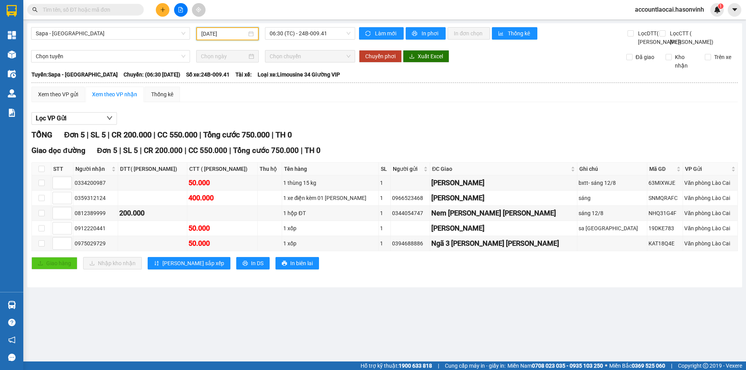 Image resolution: width=746 pixels, height=370 pixels. What do you see at coordinates (162, 94) in the screenshot?
I see `div: Thống kê` at bounding box center [162, 94].